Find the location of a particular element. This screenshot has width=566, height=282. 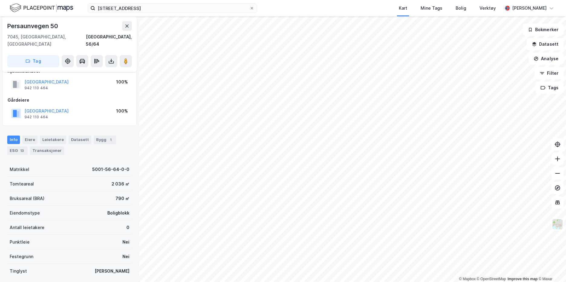

div: Punktleie is located at coordinates (20, 242).